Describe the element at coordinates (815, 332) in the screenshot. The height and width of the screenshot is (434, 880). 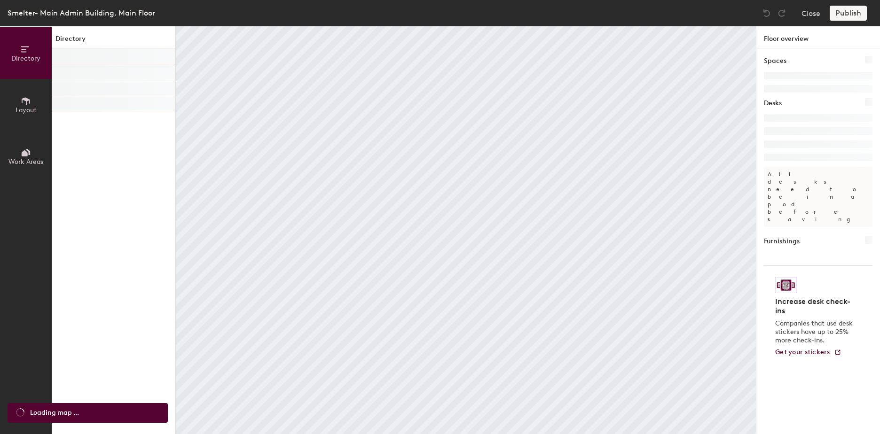
I see `p: Companies that use desk stickers have up to 25% more check-ins.` at that location.